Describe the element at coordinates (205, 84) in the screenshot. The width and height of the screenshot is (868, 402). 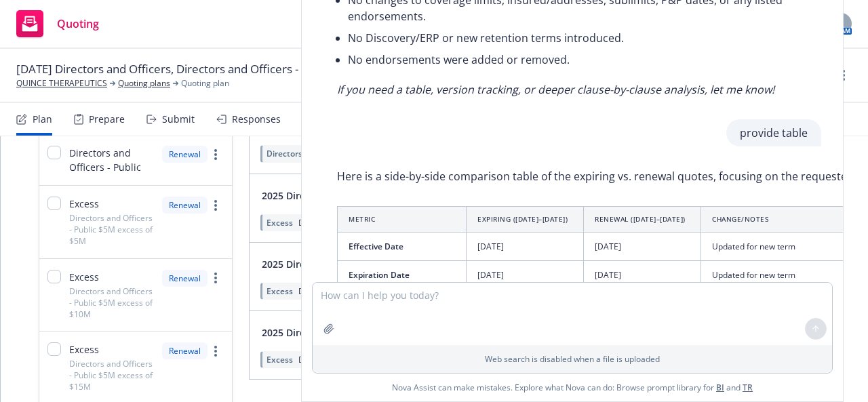
I see `span: Quoting plan` at that location.